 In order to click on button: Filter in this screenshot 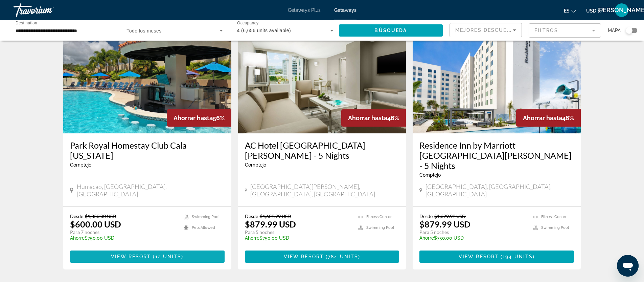, I will do `click(565, 31)`.